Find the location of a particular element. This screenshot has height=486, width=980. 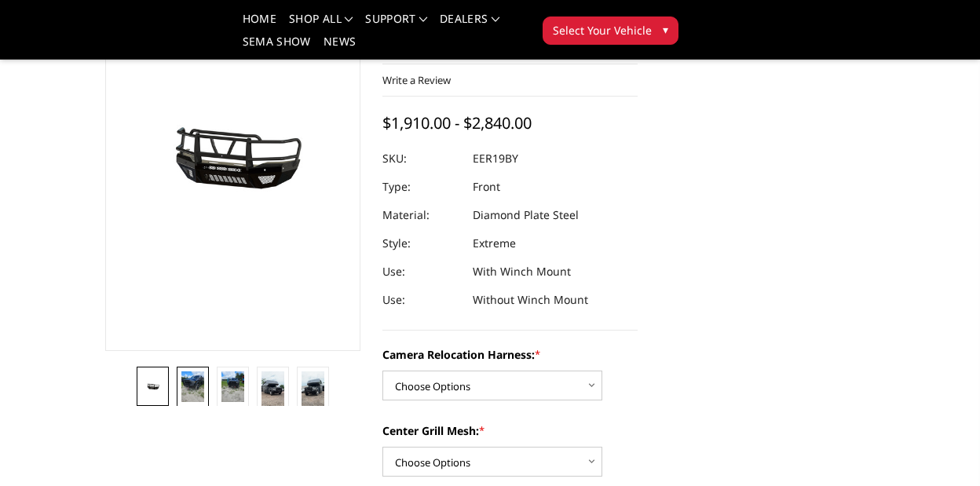

dd: EER19BY is located at coordinates (496, 159).